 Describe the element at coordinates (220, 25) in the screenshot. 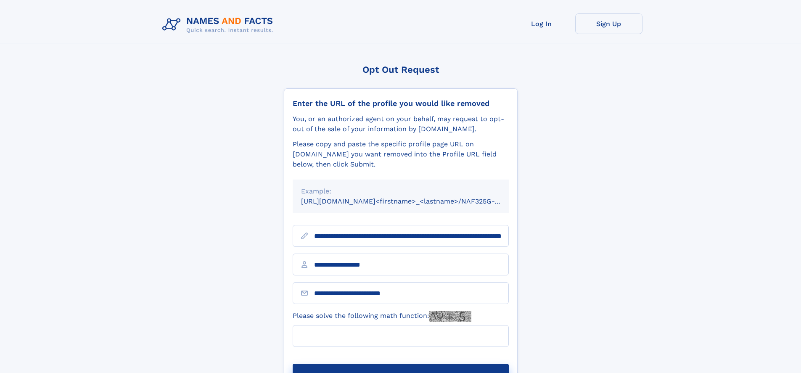

I see `img: Logo Names and Facts` at that location.